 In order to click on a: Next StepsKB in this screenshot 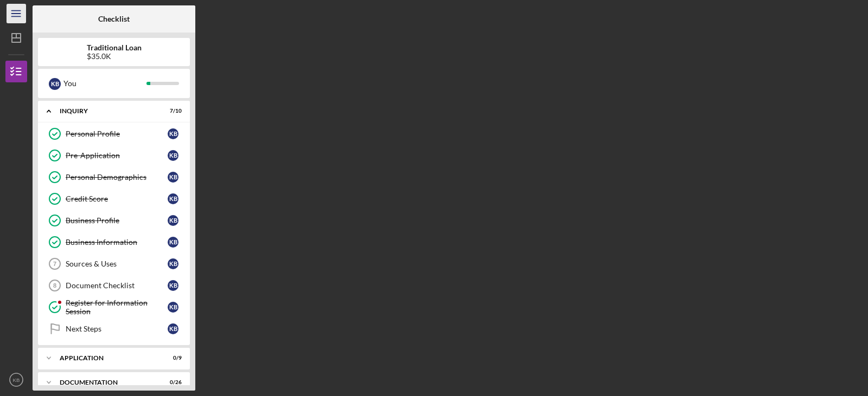, I will do `click(114, 329)`.